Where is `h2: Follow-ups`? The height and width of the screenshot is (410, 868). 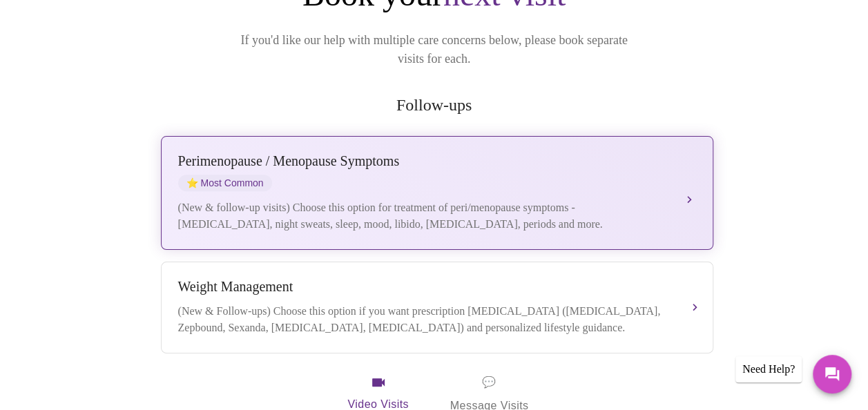
h2: Follow-ups is located at coordinates (434, 105).